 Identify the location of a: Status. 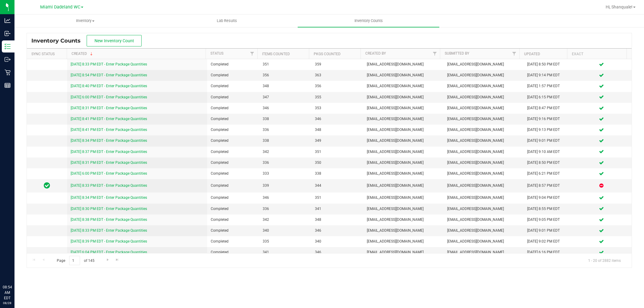
(217, 54).